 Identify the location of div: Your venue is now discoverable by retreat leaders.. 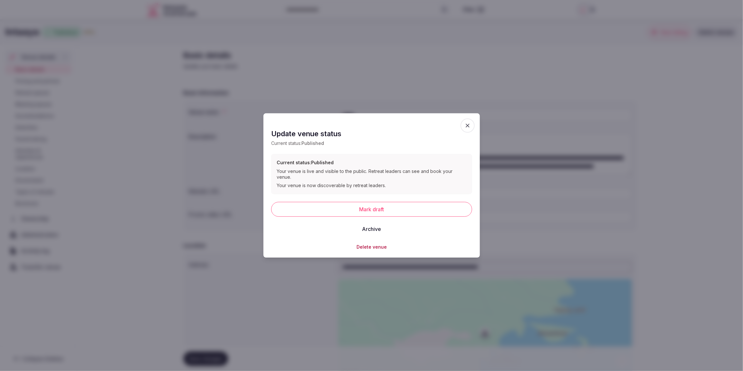
(371, 185).